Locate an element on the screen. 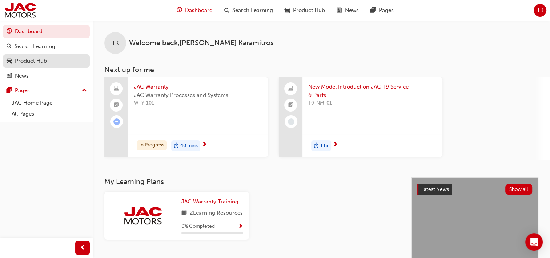 The width and height of the screenshot is (550, 258). a: news-iconNews is located at coordinates (348, 10).